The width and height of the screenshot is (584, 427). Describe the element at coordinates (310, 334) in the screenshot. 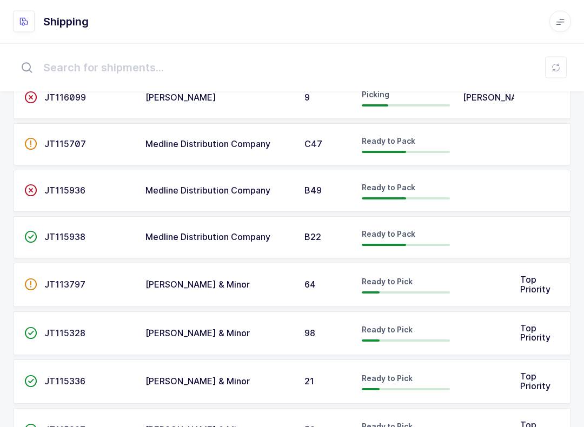

I see `span: 98` at that location.